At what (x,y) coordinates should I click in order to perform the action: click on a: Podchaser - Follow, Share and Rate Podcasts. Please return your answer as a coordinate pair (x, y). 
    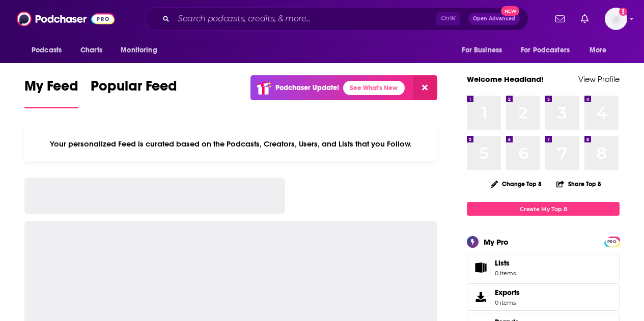
    Looking at the image, I should click on (66, 19).